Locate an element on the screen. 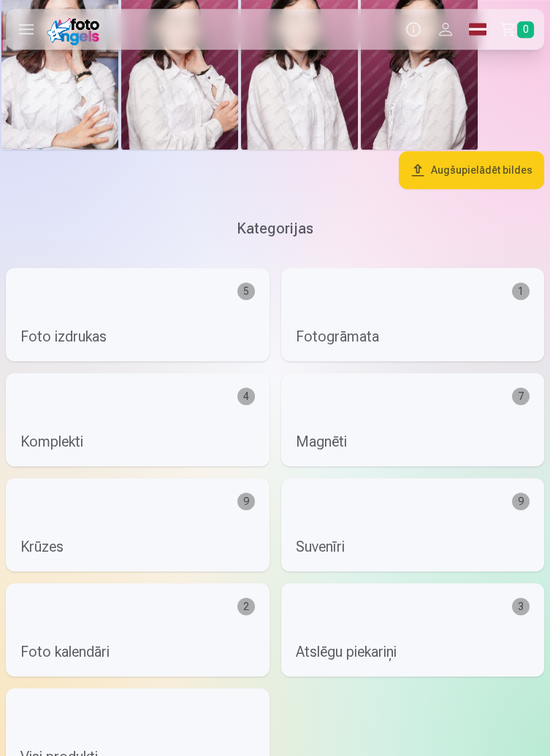 The height and width of the screenshot is (756, 550). a: Suvenīri9 is located at coordinates (413, 525).